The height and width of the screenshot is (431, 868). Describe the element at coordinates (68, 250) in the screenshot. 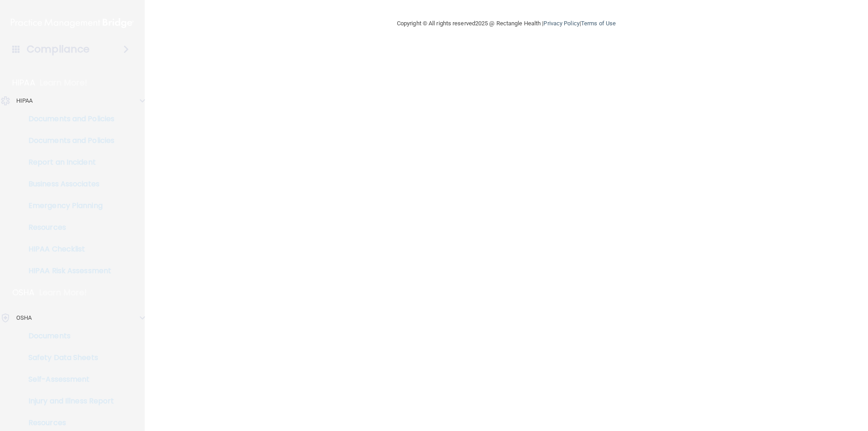

I see `p: HIPAA Checklist` at that location.